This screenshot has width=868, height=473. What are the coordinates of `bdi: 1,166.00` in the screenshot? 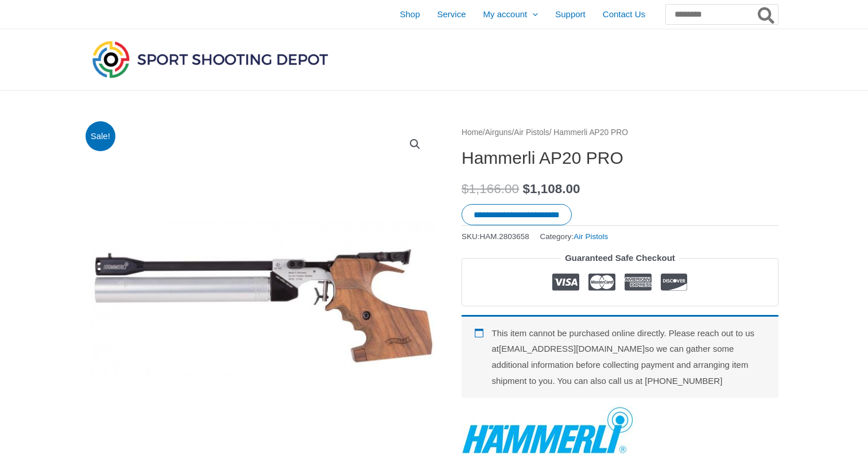 It's located at (490, 189).